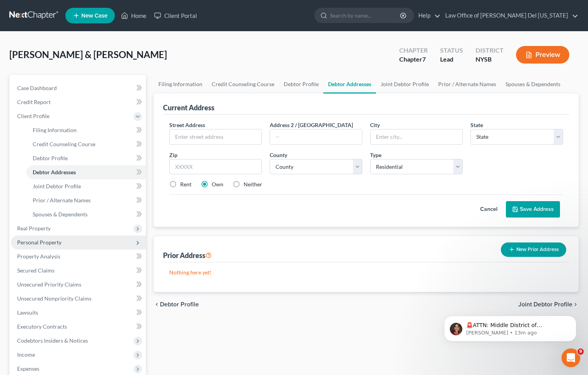 The image size is (588, 375). I want to click on div: Current Address, so click(189, 108).